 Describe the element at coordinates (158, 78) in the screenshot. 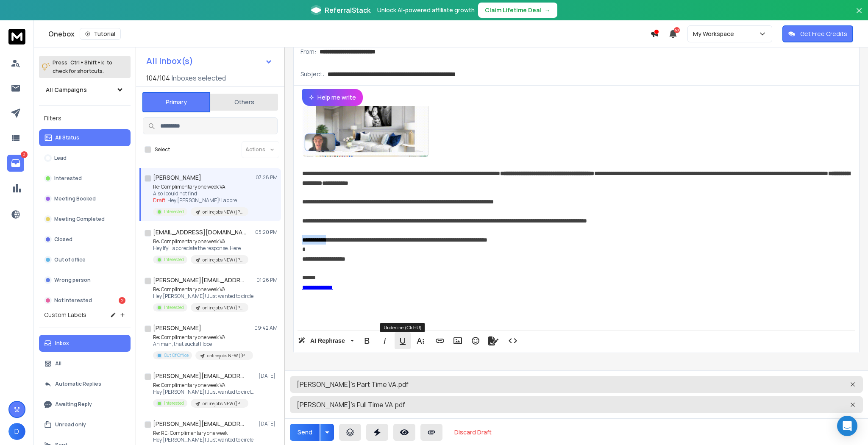

I see `span: 104 / 104` at that location.